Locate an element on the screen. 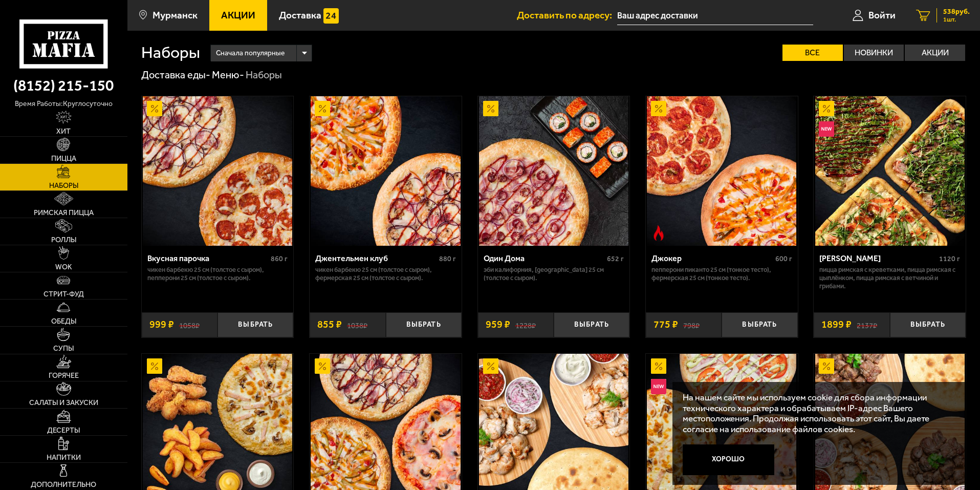 The height and width of the screenshot is (490, 980). span: Пицца is located at coordinates (63, 159).